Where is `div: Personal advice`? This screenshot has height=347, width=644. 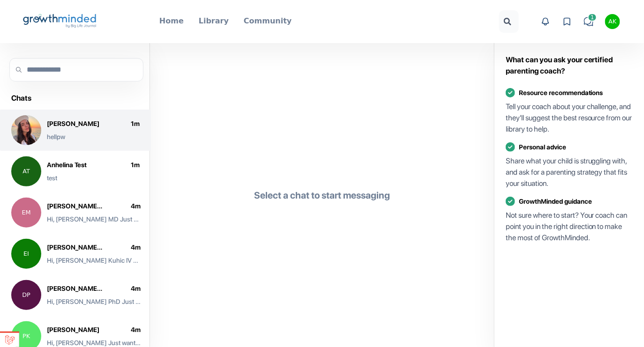
div: Personal advice is located at coordinates (542, 147).